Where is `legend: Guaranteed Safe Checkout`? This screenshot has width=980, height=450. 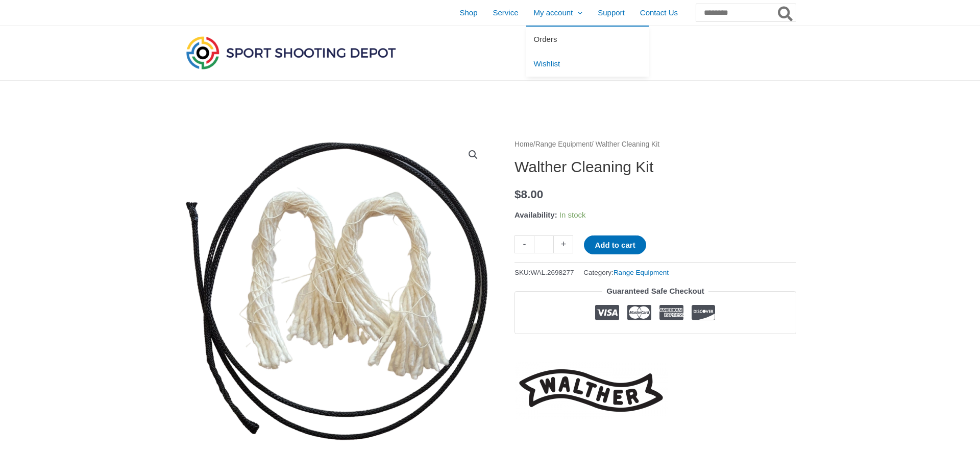 legend: Guaranteed Safe Checkout is located at coordinates (656, 291).